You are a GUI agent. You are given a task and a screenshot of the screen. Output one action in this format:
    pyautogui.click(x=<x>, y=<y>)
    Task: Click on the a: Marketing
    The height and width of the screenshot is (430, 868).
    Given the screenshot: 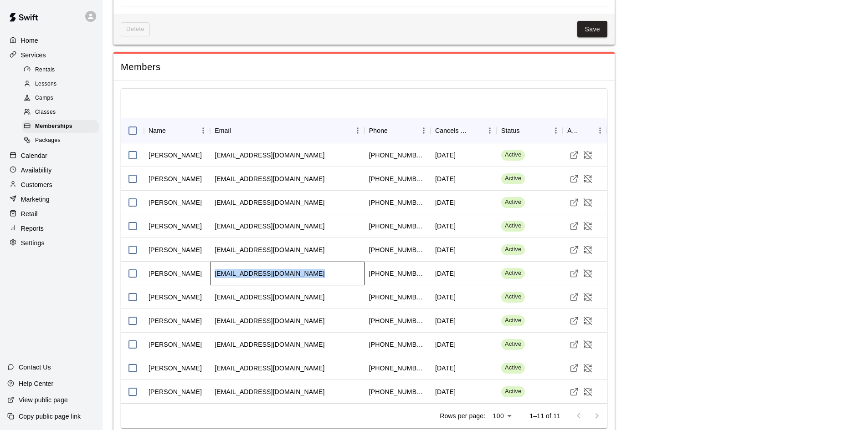 What is the action you would take?
    pyautogui.click(x=51, y=199)
    